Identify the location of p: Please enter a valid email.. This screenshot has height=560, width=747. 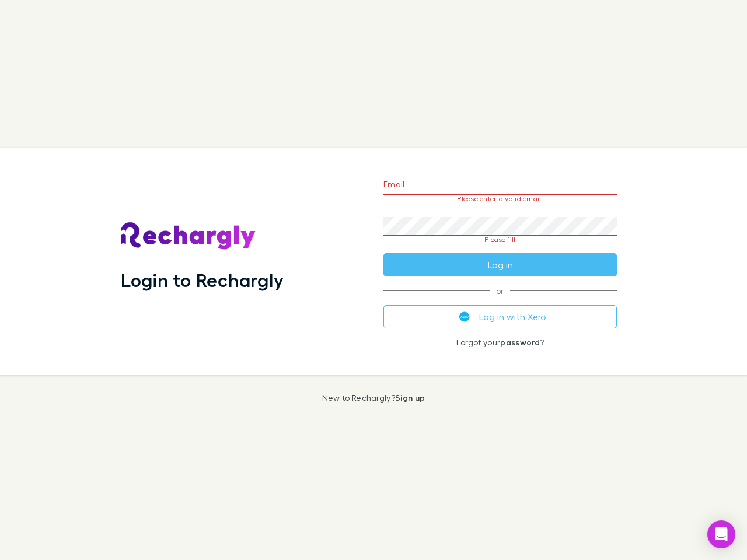
(501, 199).